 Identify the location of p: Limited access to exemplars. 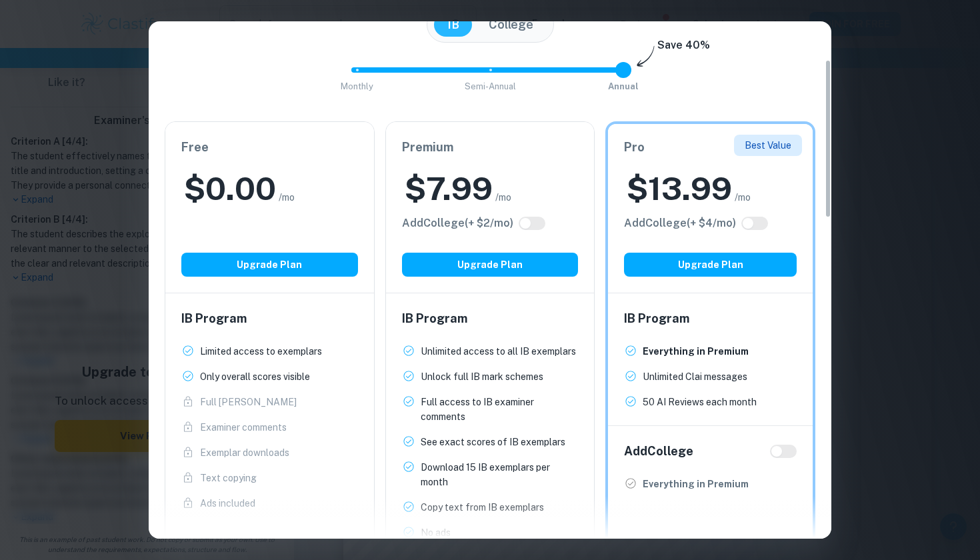
(261, 352).